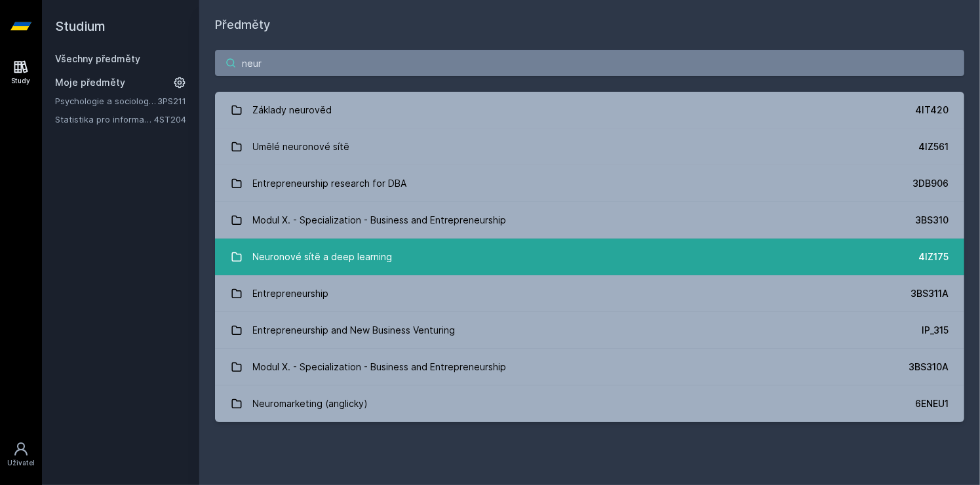 The height and width of the screenshot is (485, 980). Describe the element at coordinates (90, 82) in the screenshot. I see `span: Moje předměty` at that location.